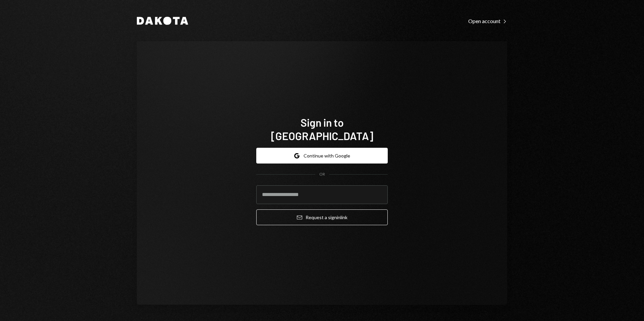 This screenshot has height=321, width=644. What do you see at coordinates (488, 21) in the screenshot?
I see `div: Open account` at bounding box center [488, 21].